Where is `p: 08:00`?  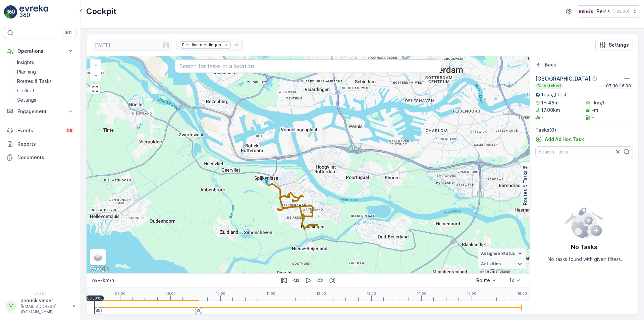
p: 08:00 is located at coordinates (120, 294).